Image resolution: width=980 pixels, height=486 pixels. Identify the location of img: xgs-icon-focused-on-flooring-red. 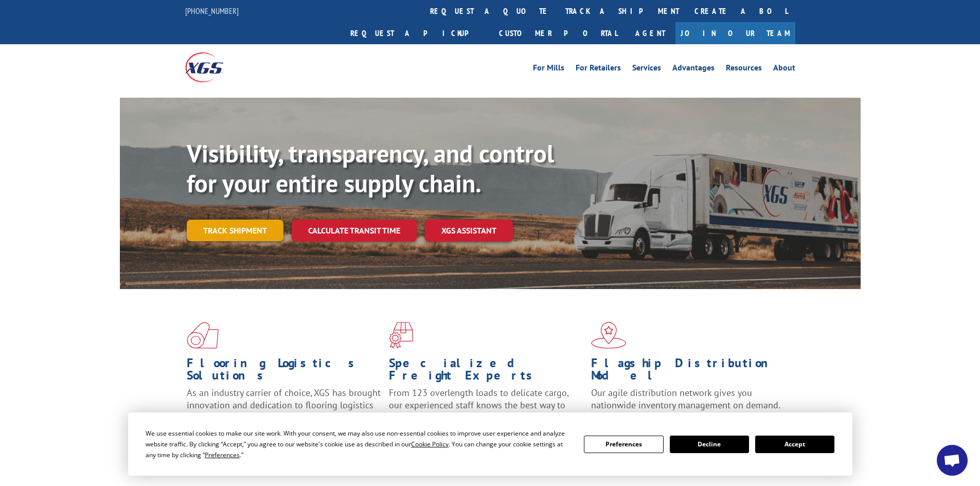
(401, 335).